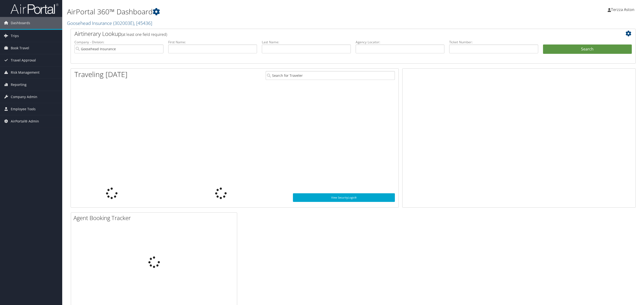 This screenshot has width=644, height=305. Describe the element at coordinates (587, 49) in the screenshot. I see `button: Search` at that location.